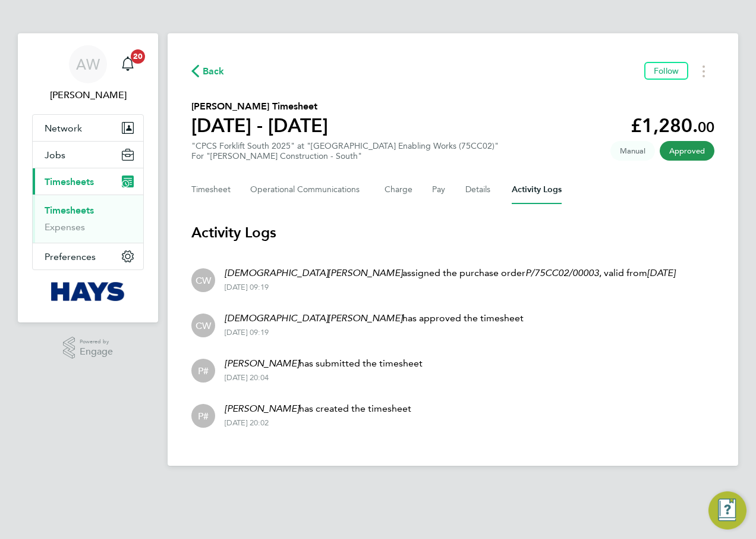  What do you see at coordinates (88, 181) in the screenshot?
I see `button: Timesheets` at bounding box center [88, 181].